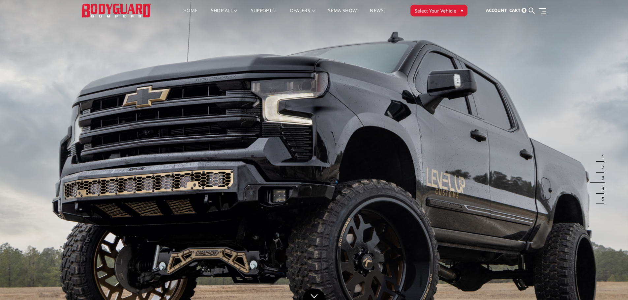 The width and height of the screenshot is (628, 300). I want to click on a: SEMA Show, so click(342, 15).